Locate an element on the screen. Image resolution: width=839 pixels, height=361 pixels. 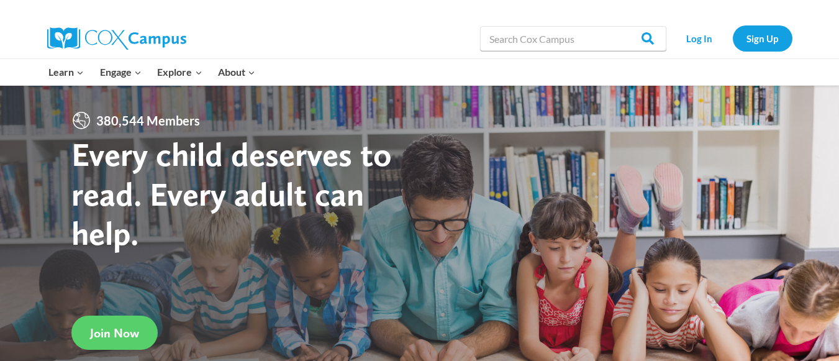
a: Log In is located at coordinates (699, 38).